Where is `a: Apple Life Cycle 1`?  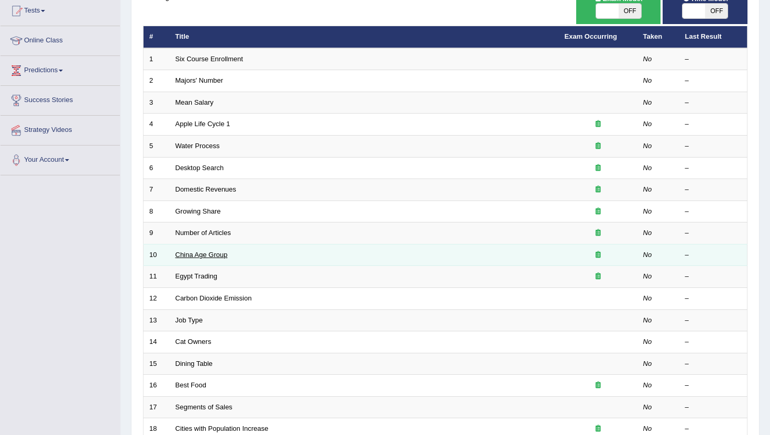
a: Apple Life Cycle 1 is located at coordinates (203, 124).